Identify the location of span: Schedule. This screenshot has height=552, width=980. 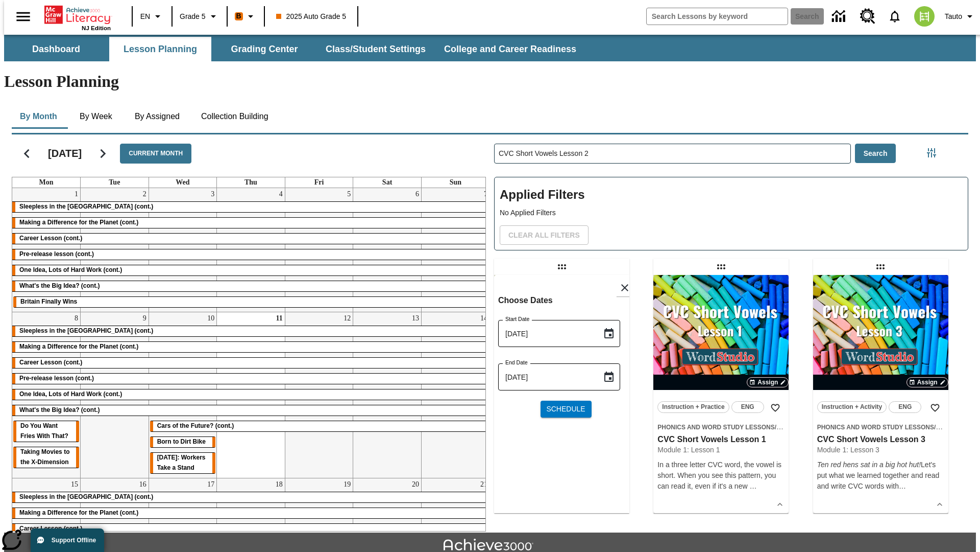
(565, 409).